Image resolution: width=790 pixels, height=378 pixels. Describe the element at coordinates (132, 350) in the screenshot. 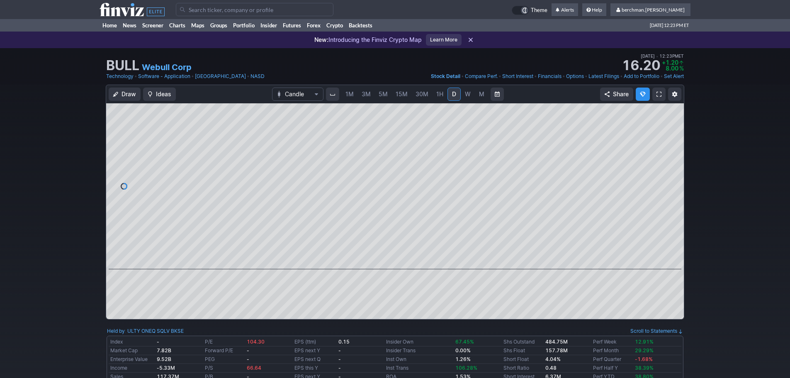

I see `td: Market Cap` at that location.